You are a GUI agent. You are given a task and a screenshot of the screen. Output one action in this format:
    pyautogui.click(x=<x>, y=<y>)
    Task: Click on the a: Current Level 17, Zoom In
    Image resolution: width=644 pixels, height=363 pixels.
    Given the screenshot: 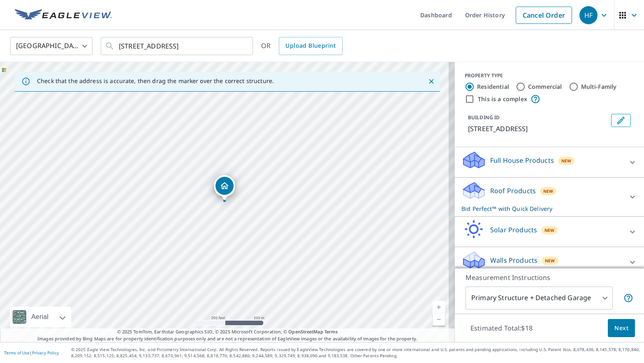 What is the action you would take?
    pyautogui.click(x=439, y=307)
    